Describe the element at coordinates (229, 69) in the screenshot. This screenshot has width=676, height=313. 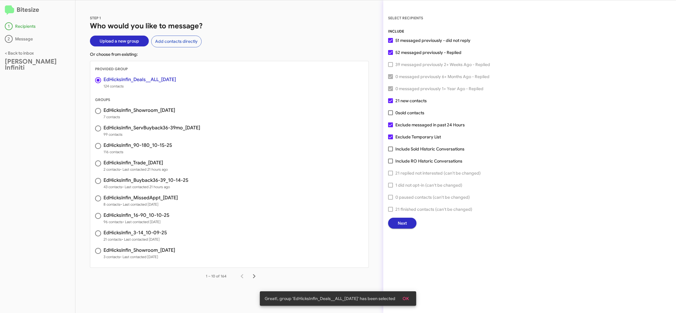
I see `div: PROVIDED GROUP` at that location.